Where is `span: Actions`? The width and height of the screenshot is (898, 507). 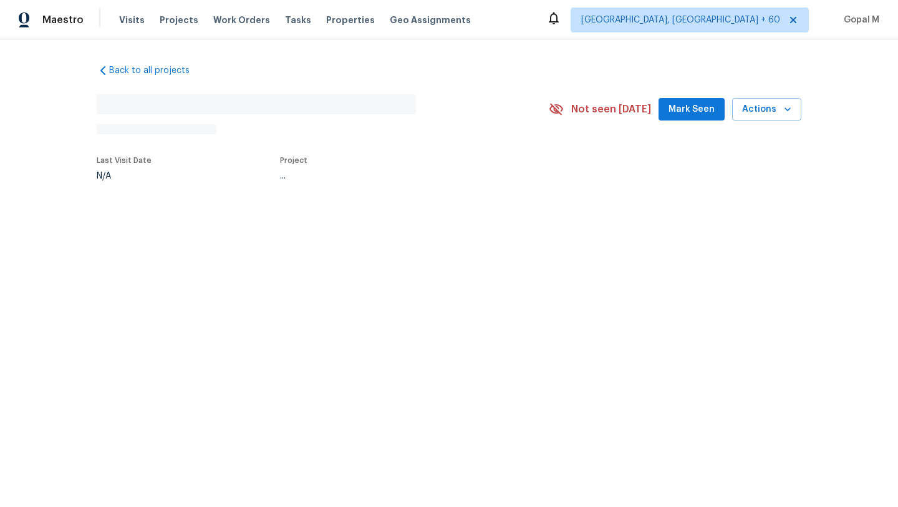 span: Actions is located at coordinates (767, 109).